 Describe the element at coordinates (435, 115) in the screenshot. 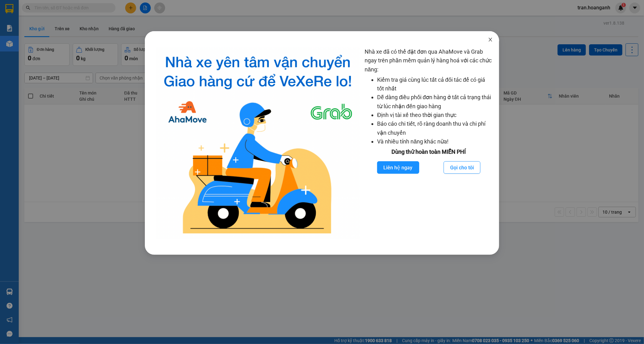

I see `li: Định vị tài xế theo thời gian thực` at that location.